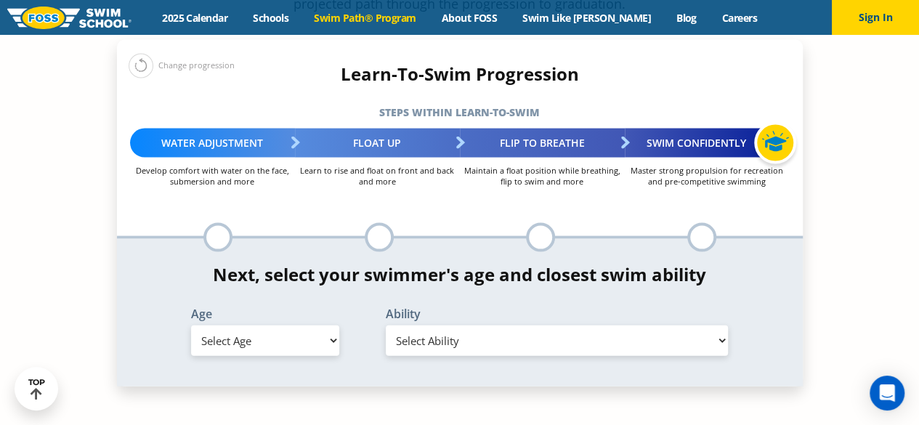 Image resolution: width=919 pixels, height=425 pixels. What do you see at coordinates (265, 314) in the screenshot?
I see `label: Age` at bounding box center [265, 314].